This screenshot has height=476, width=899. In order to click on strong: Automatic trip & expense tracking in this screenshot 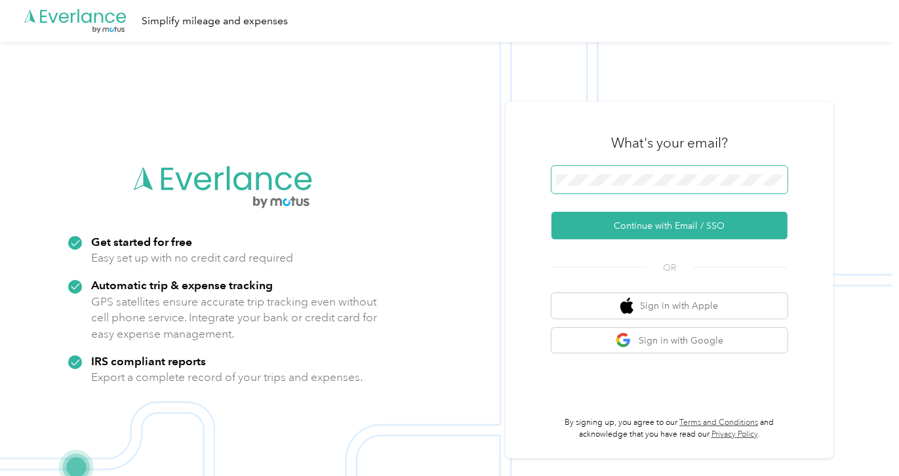, I will do `click(182, 285)`.